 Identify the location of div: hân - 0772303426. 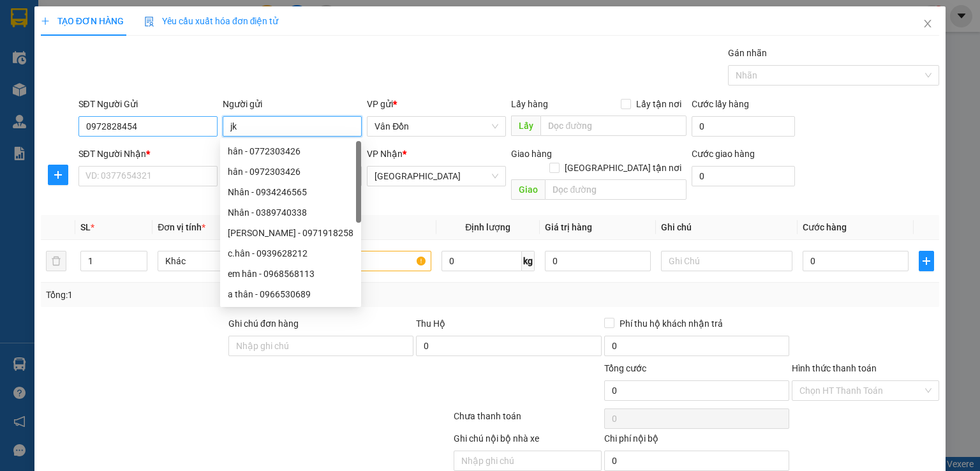
(290, 152).